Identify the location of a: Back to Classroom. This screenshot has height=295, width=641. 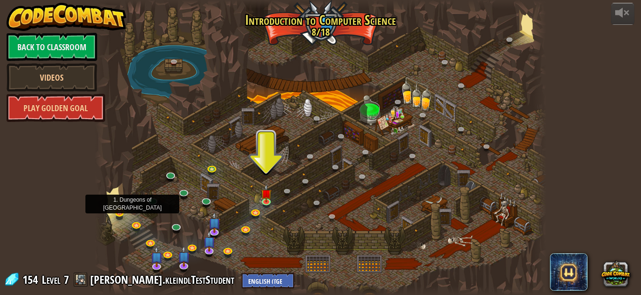
(52, 47).